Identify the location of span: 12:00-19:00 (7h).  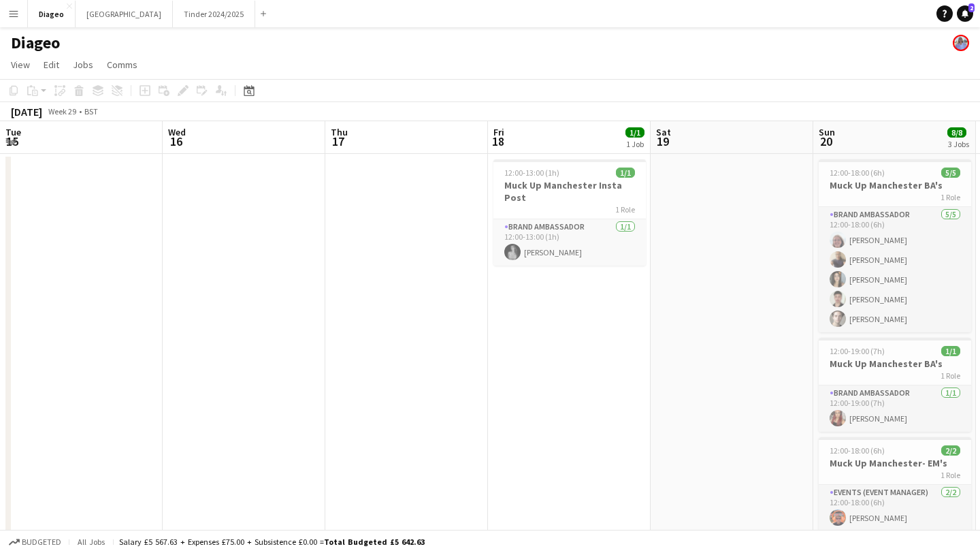
(857, 351).